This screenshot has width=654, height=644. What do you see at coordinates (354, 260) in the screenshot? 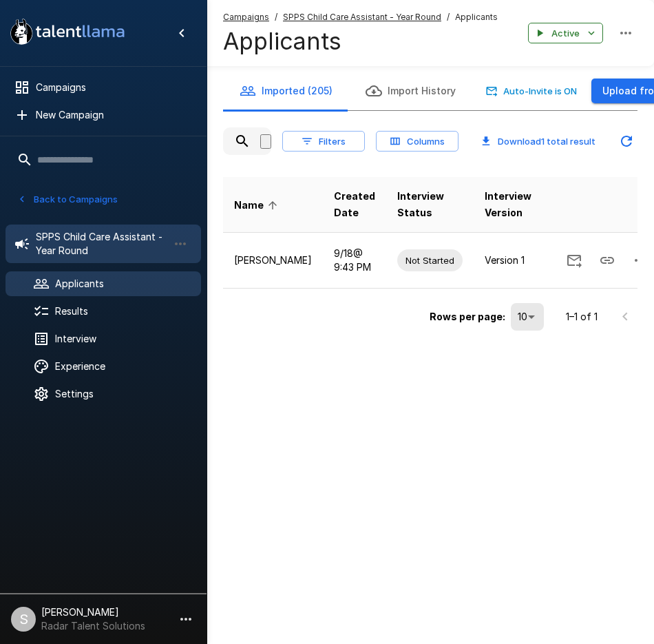
I see `td: 9/18 @ 9:43 PM` at bounding box center [354, 260].